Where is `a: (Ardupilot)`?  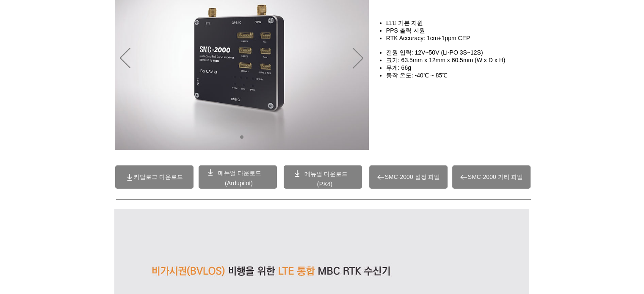 a: (Ardupilot) is located at coordinates (239, 183).